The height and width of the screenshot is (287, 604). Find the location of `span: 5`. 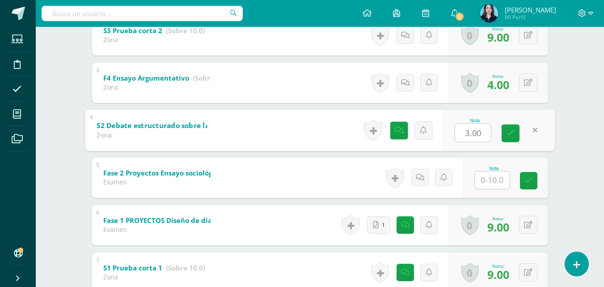

span: 5 is located at coordinates (460, 17).